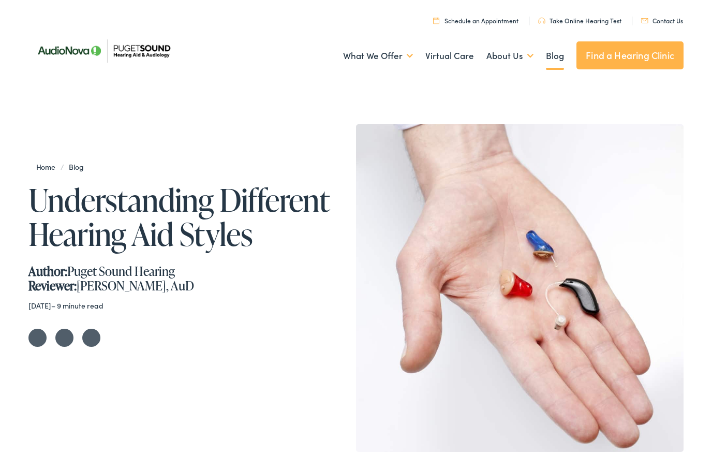 The height and width of the screenshot is (468, 712). What do you see at coordinates (510, 56) in the screenshot?
I see `a: About Us` at bounding box center [510, 56].